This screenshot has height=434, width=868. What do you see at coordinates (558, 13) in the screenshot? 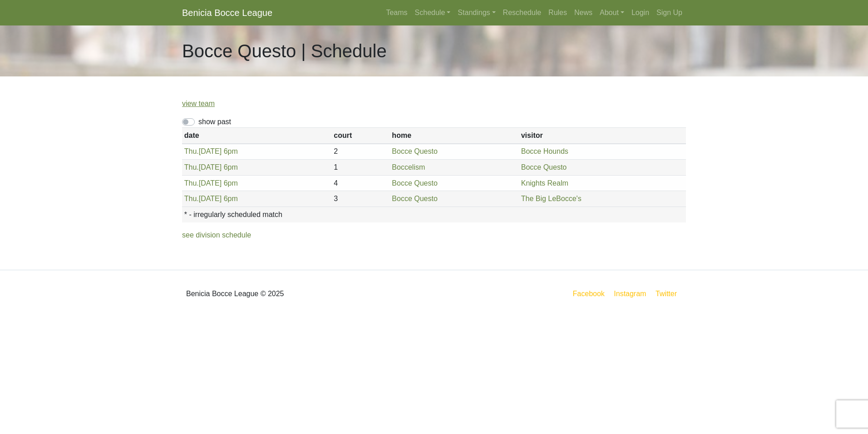
I see `a: Rules` at bounding box center [558, 13].